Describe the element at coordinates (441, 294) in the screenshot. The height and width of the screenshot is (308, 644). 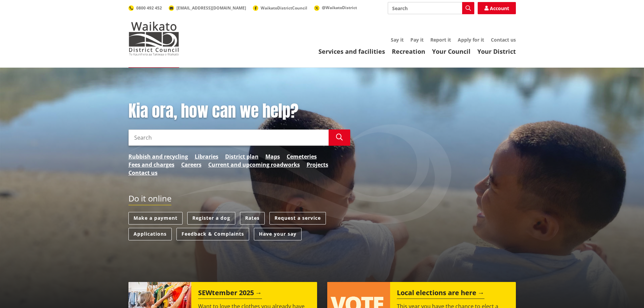
I see `h2: Local elections are here` at that location.